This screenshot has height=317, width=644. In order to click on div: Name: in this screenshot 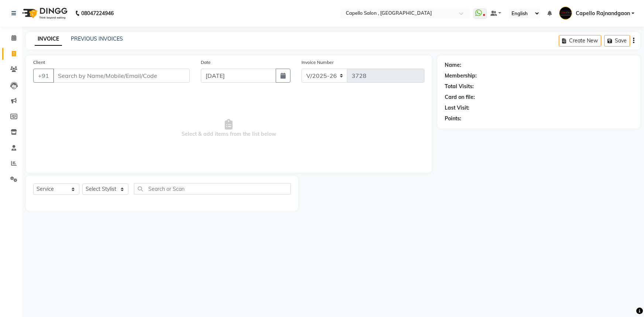, I will do `click(453, 65)`.